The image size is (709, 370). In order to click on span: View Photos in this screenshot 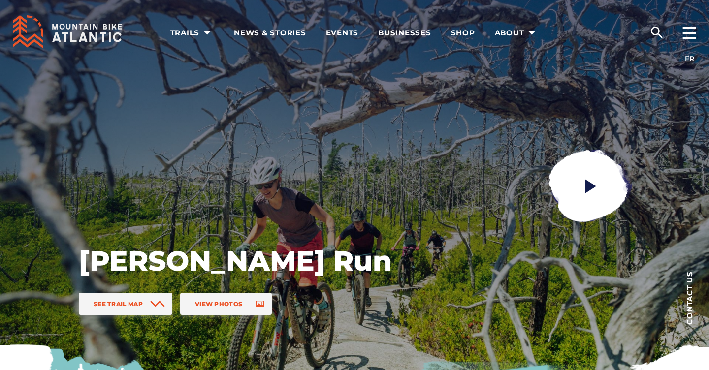, I will do `click(219, 304)`.